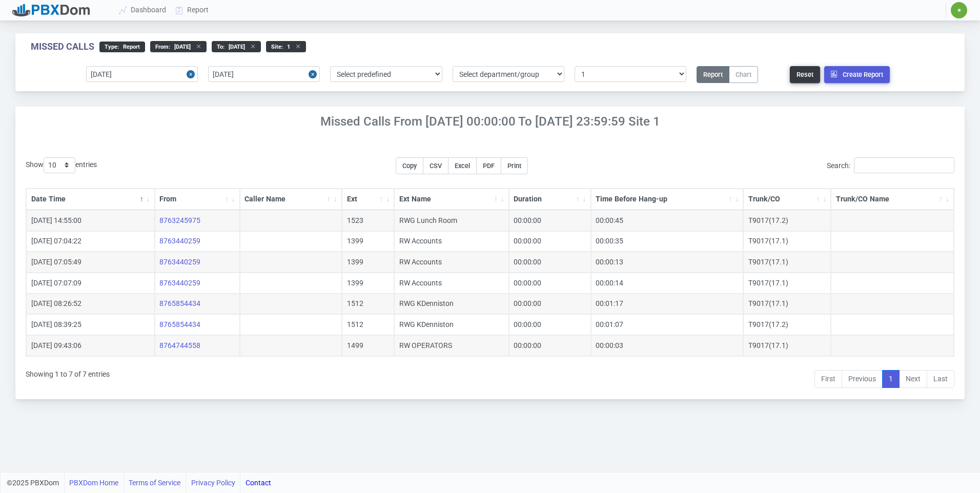 This screenshot has width=980, height=493. Describe the element at coordinates (259, 483) in the screenshot. I see `a: Contact` at that location.